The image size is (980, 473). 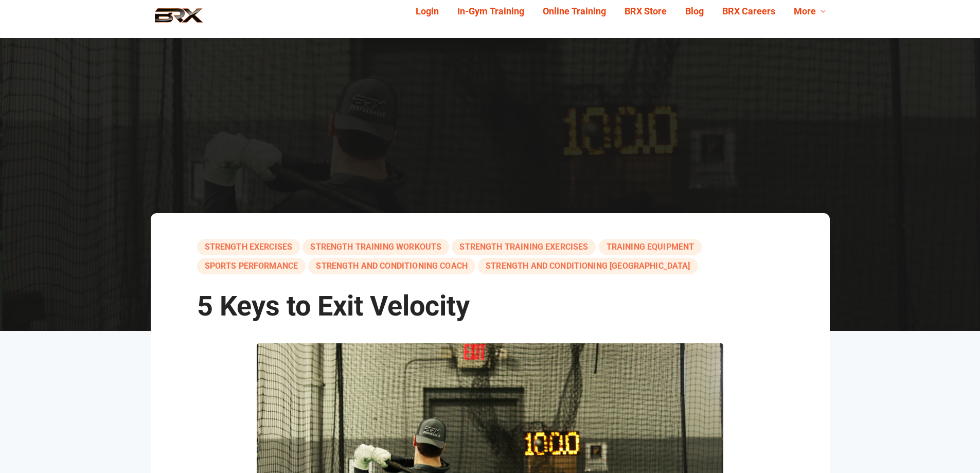 What do you see at coordinates (694, 12) in the screenshot?
I see `a: Blog` at bounding box center [694, 12].